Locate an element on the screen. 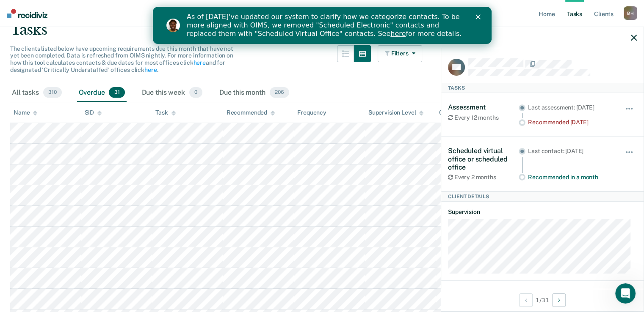 Image resolution: width=644 pixels, height=312 pixels. div: Due this week is located at coordinates (172, 93).